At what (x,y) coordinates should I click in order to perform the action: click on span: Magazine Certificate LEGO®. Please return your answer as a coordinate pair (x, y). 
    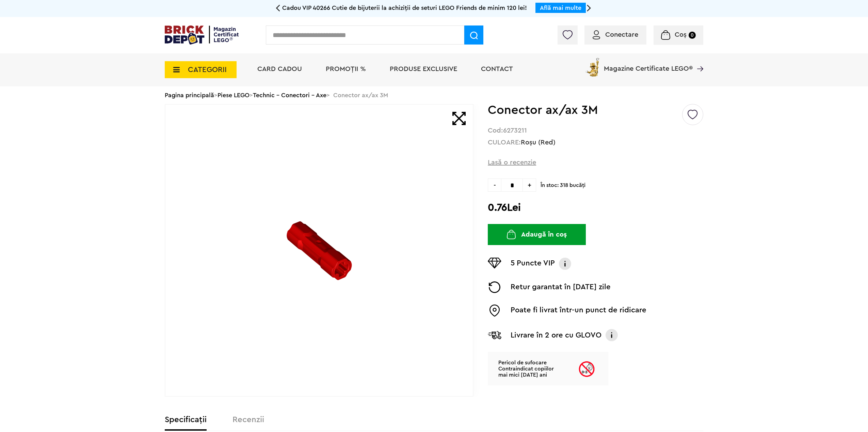
    Looking at the image, I should click on (648, 64).